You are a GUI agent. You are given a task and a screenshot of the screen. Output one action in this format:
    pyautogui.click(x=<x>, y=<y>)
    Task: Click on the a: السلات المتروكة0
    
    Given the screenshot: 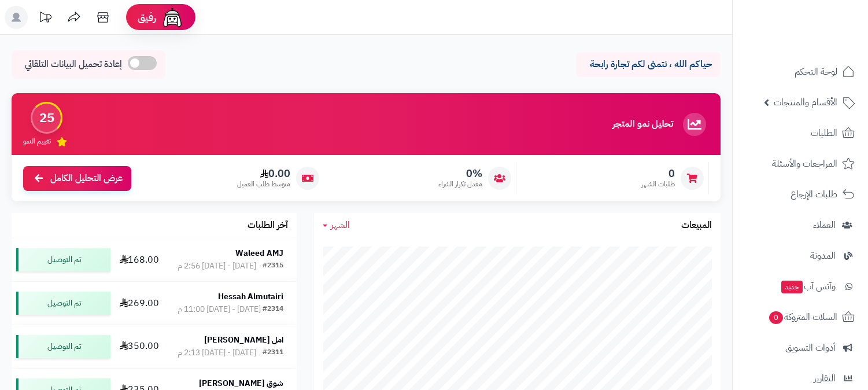 What is the action you would take?
    pyautogui.click(x=800, y=317)
    